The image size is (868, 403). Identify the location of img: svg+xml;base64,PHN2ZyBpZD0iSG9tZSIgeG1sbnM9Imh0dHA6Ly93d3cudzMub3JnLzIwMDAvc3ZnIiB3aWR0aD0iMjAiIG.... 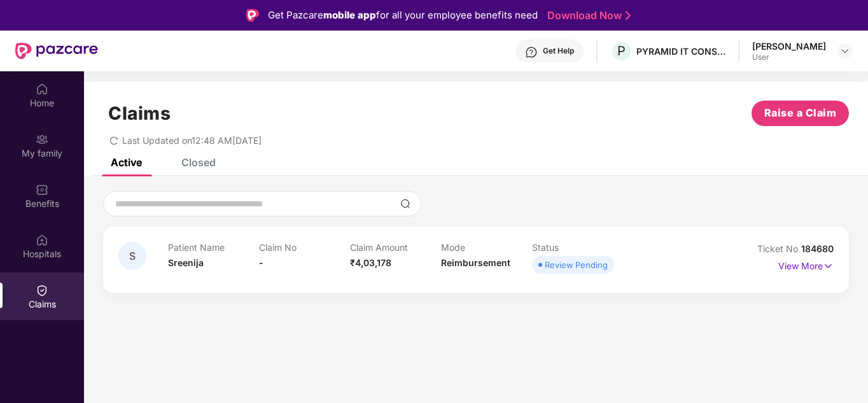
(42, 89).